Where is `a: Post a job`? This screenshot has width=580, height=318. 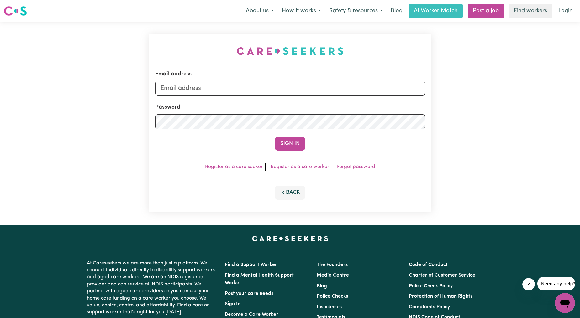
a: Post a job is located at coordinates (486, 11).